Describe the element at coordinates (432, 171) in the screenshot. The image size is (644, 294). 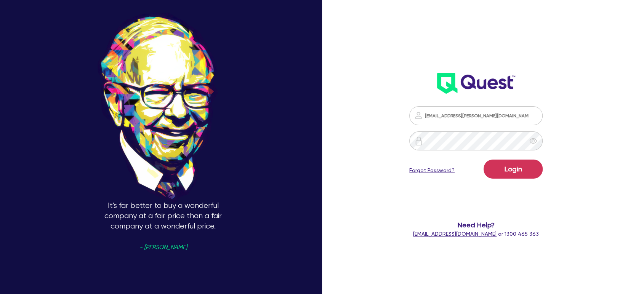
I see `a: Forgot Password?` at that location.